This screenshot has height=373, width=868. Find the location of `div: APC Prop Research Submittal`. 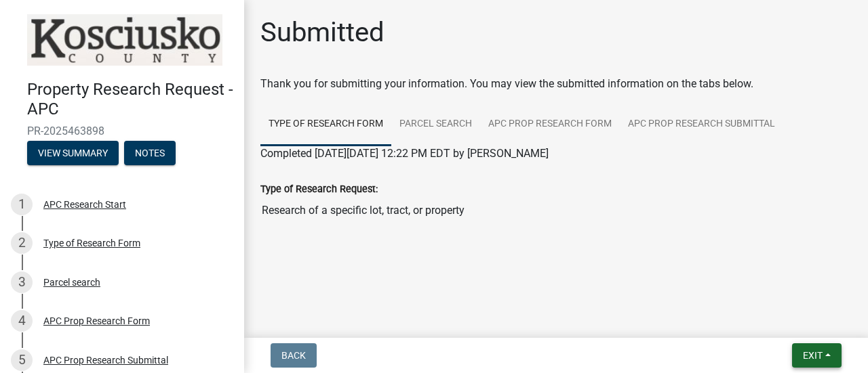

div: APC Prop Research Submittal is located at coordinates (106, 360).